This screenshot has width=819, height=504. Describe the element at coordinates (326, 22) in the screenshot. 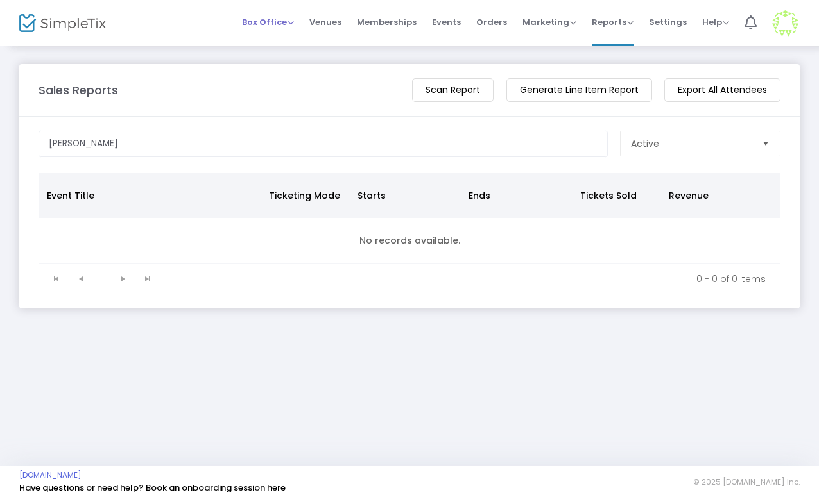

I see `span: Venues` at that location.